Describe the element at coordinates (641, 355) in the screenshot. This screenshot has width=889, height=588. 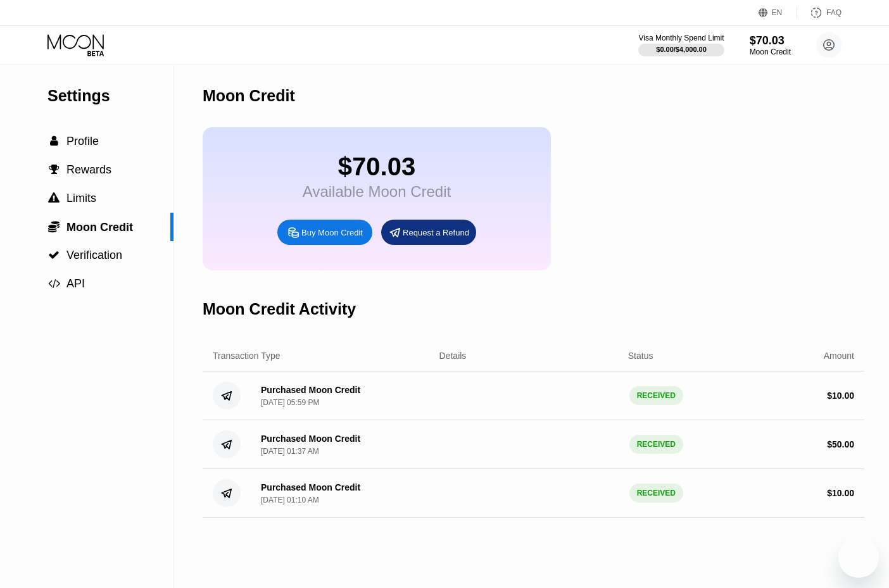
I see `div: Status` at that location.